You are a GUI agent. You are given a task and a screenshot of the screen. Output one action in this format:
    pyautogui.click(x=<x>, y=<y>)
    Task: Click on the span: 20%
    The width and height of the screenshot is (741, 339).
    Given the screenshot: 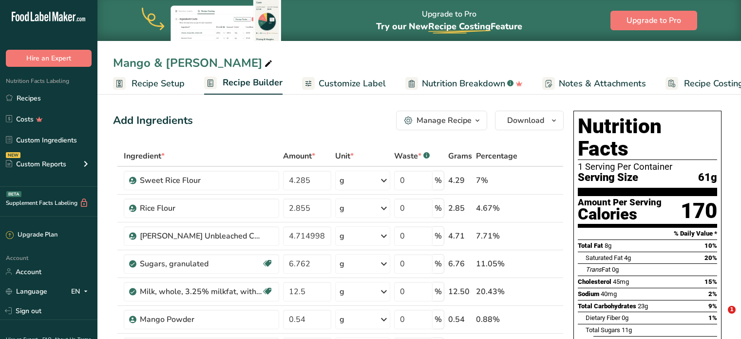 What is the action you would take?
    pyautogui.click(x=711, y=257)
    